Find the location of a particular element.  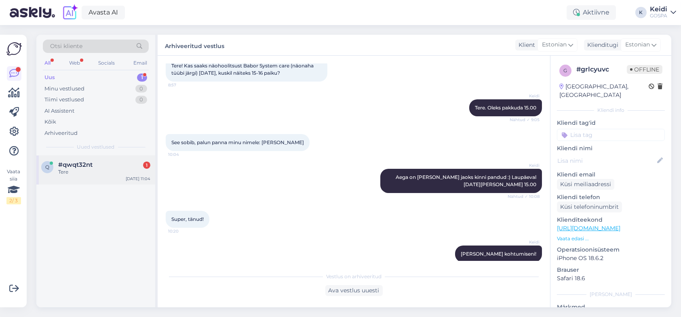

span: Super, tänud! is located at coordinates (188, 219).